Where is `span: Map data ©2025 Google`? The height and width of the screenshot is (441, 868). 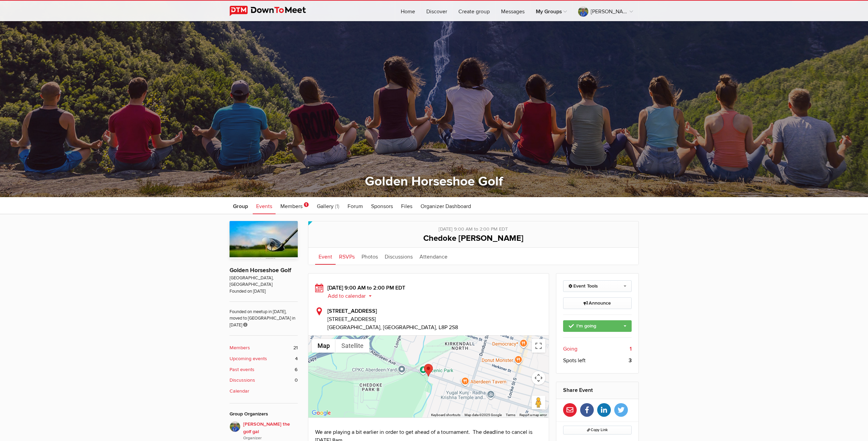 span: Map data ©2025 Google is located at coordinates (483, 414).